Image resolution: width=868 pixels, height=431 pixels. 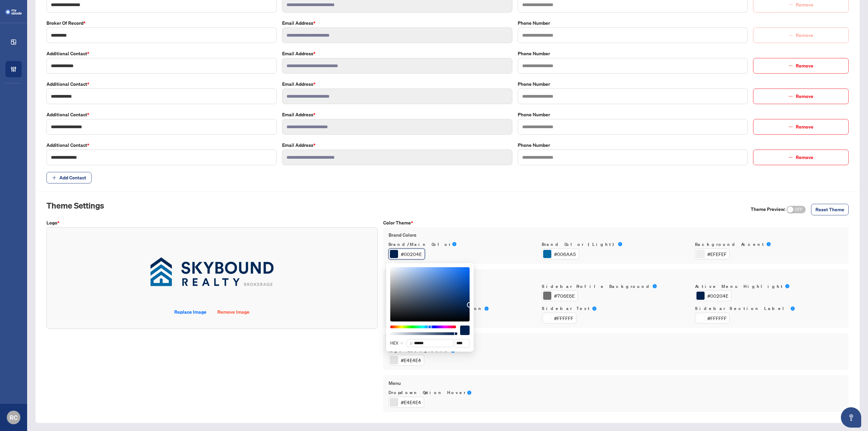 I want to click on label: Logo, so click(x=212, y=223).